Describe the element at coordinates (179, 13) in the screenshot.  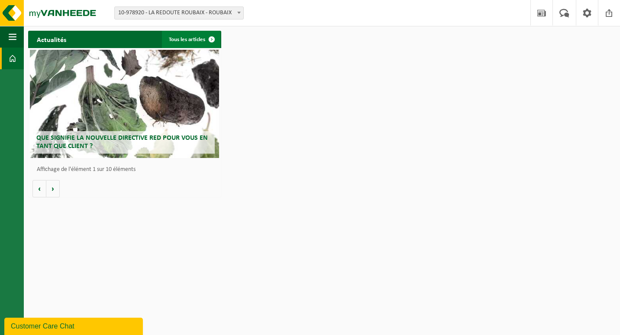
I see `span: 10-978920 - LA REDOUTE ROUBAIX - ROUBAIX` at that location.